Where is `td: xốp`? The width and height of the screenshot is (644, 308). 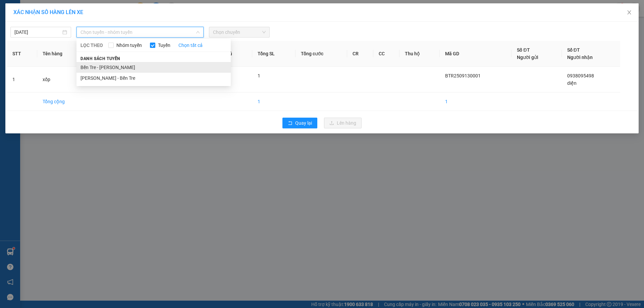
td: xốp is located at coordinates (63, 80).